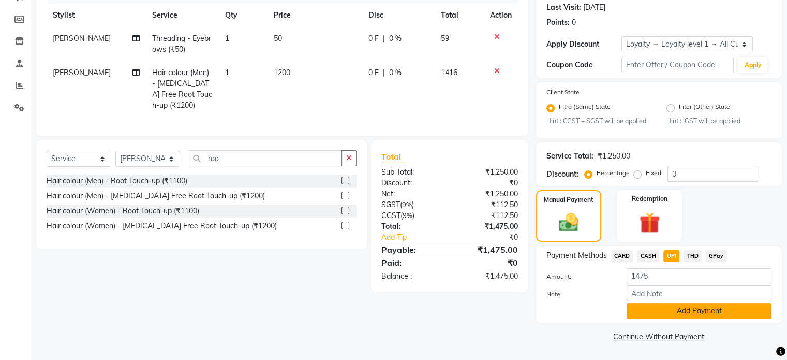 This screenshot has width=787, height=360. Describe the element at coordinates (650, 223) in the screenshot. I see `img: _gift.svg` at that location.